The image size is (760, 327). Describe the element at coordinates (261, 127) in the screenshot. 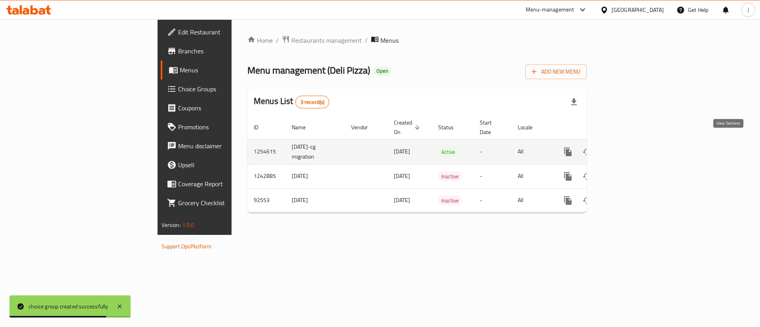

I see `span: ID` at that location.